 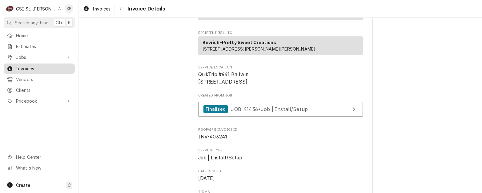 I want to click on a: Clients, so click(x=39, y=90).